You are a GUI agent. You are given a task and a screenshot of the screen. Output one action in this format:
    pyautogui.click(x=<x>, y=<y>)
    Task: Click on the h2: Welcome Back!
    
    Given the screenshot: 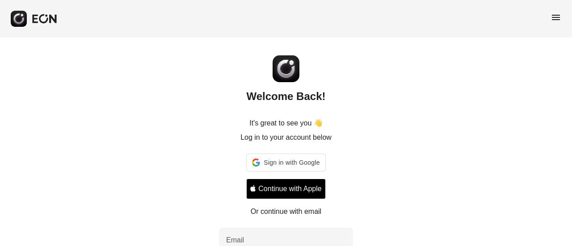 What is the action you would take?
    pyautogui.click(x=286, y=97)
    